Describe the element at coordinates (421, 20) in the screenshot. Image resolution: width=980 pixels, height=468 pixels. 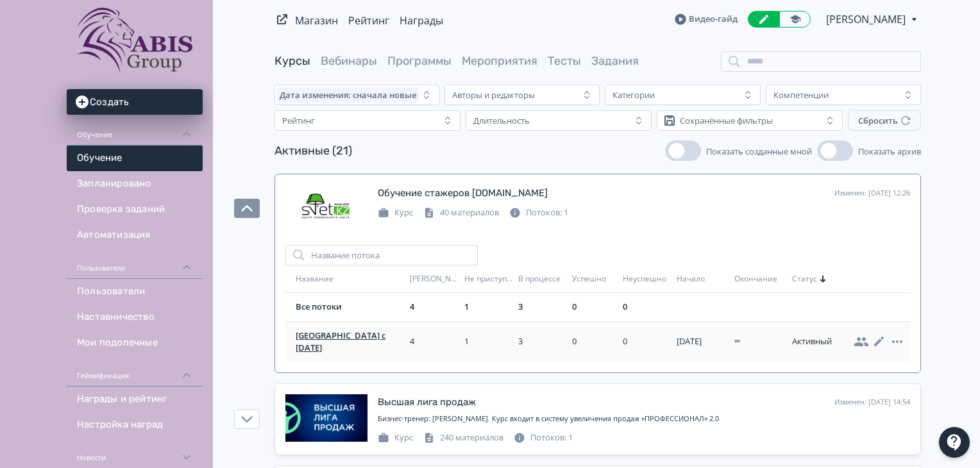
I see `a: Награды` at that location.